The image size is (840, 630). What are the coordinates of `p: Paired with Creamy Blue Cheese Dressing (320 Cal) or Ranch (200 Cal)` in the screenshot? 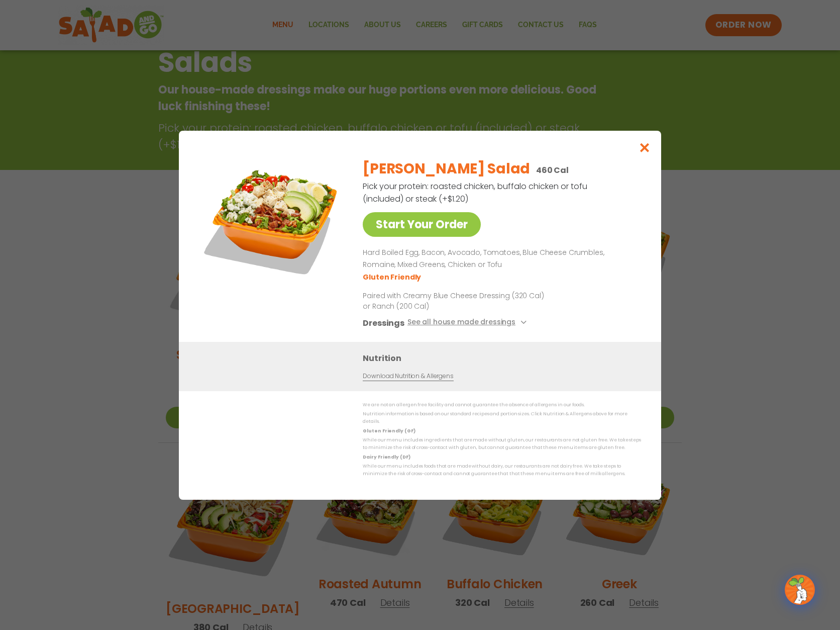 It's located at (456, 300).